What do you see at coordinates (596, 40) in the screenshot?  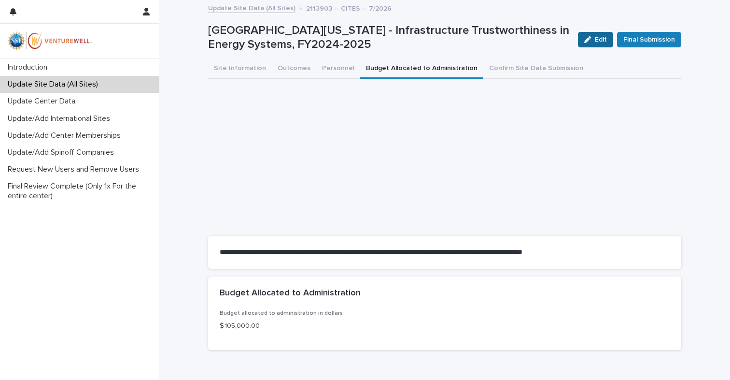 I see `button: Edit` at bounding box center [596, 40].